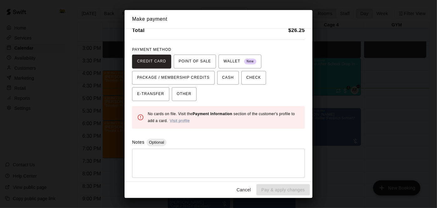  What do you see at coordinates (151, 94) in the screenshot?
I see `button: E-TRANSFER` at bounding box center [151, 94].